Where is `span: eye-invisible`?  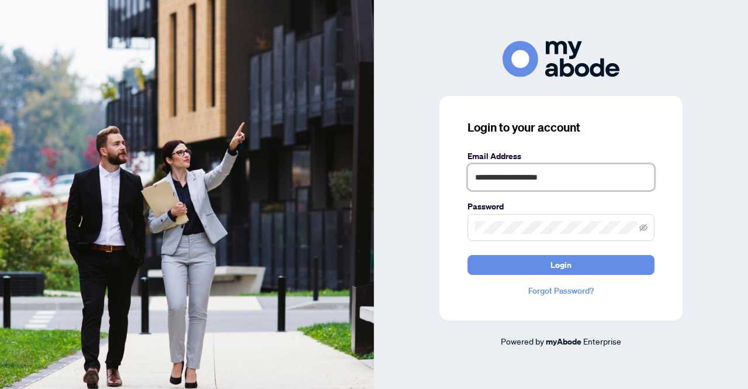 span: eye-invisible is located at coordinates (644, 227).